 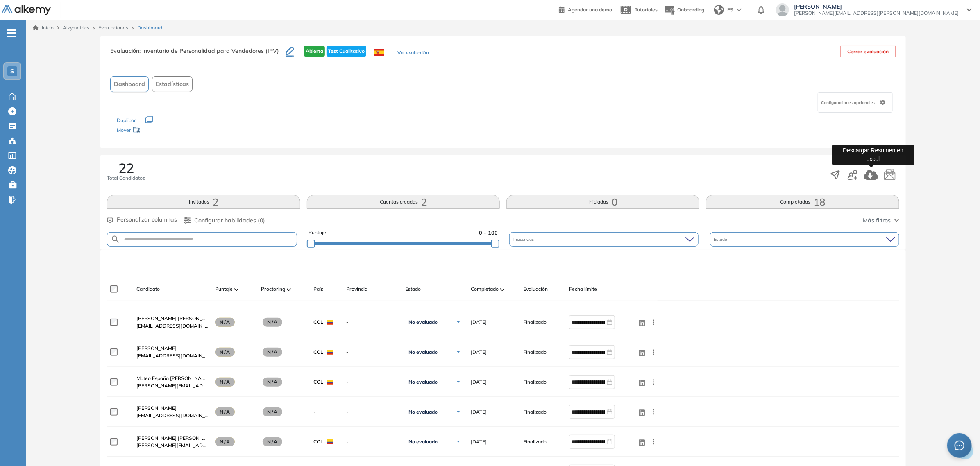 What do you see at coordinates (730, 10) in the screenshot?
I see `span: ES` at bounding box center [730, 10].